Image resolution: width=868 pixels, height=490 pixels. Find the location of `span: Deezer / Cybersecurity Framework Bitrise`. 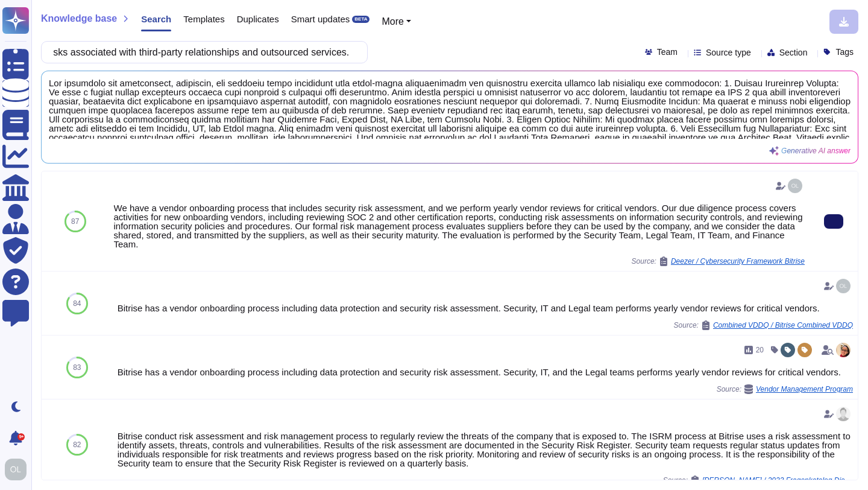

span: Deezer / Cybersecurity Framework Bitrise is located at coordinates (737, 261).